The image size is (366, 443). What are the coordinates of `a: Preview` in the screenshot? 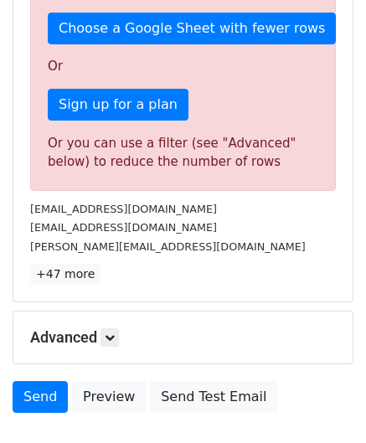 It's located at (109, 397).